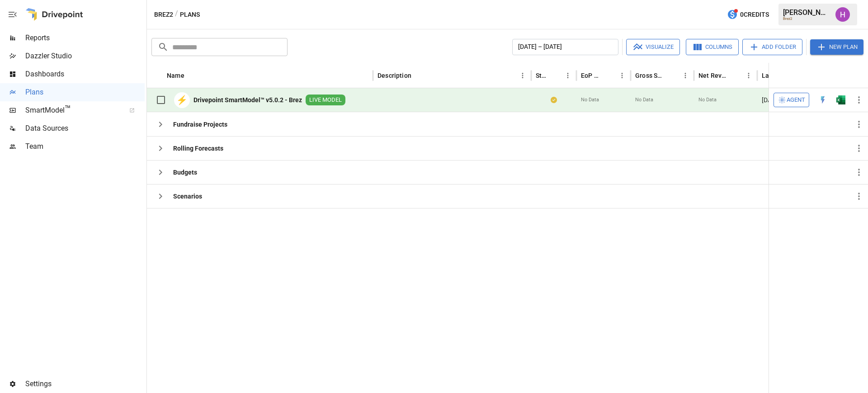  I want to click on div: EoP Cash, so click(591, 75).